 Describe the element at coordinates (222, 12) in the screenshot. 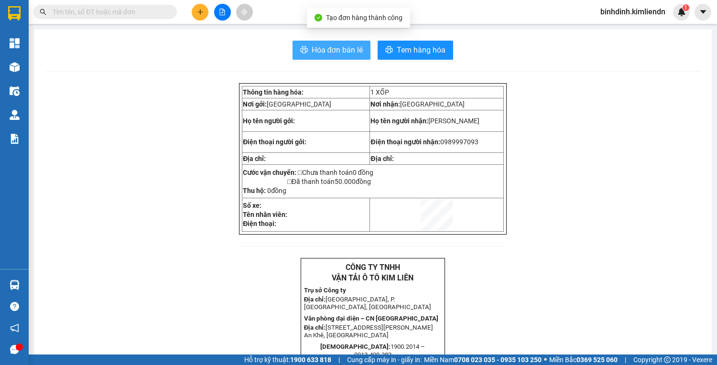

I see `span: file-add` at that location.